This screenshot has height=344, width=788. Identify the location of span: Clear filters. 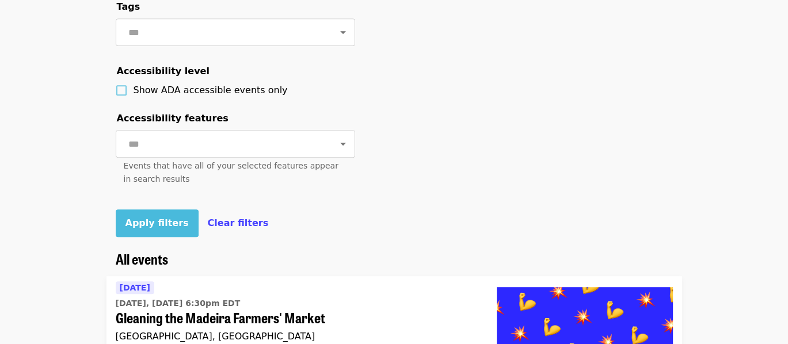
(238, 223).